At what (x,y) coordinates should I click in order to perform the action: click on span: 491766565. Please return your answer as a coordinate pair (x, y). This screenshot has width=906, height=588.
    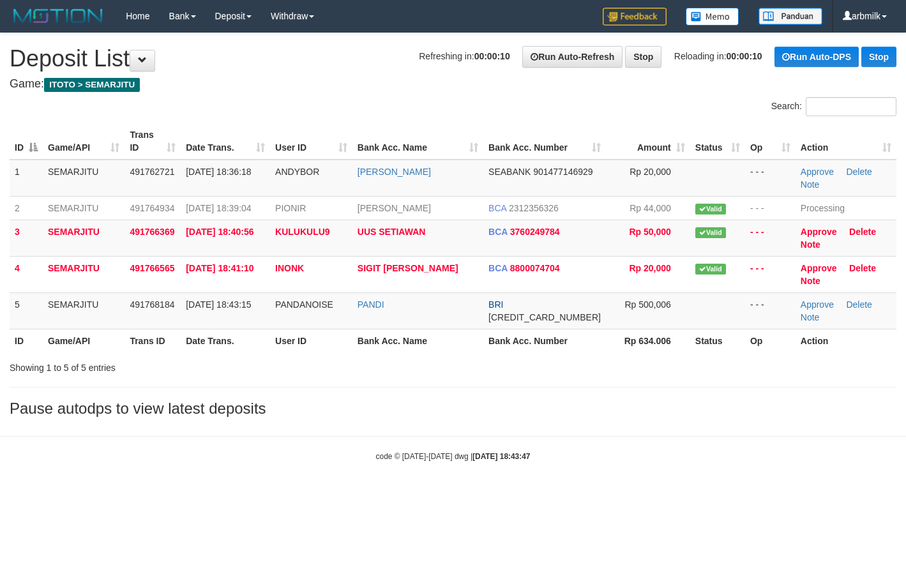
    Looking at the image, I should click on (152, 268).